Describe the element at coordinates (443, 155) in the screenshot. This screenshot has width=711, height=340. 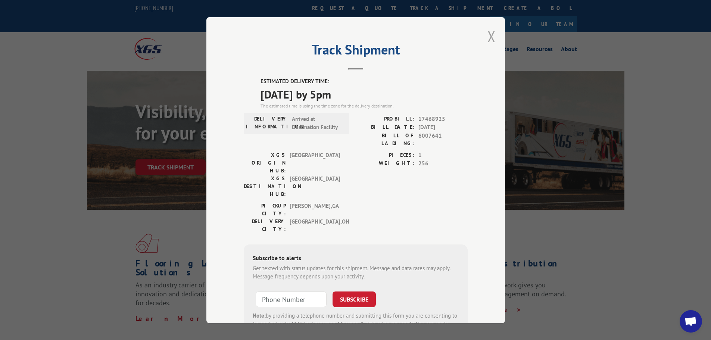
I see `span: 1` at that location.